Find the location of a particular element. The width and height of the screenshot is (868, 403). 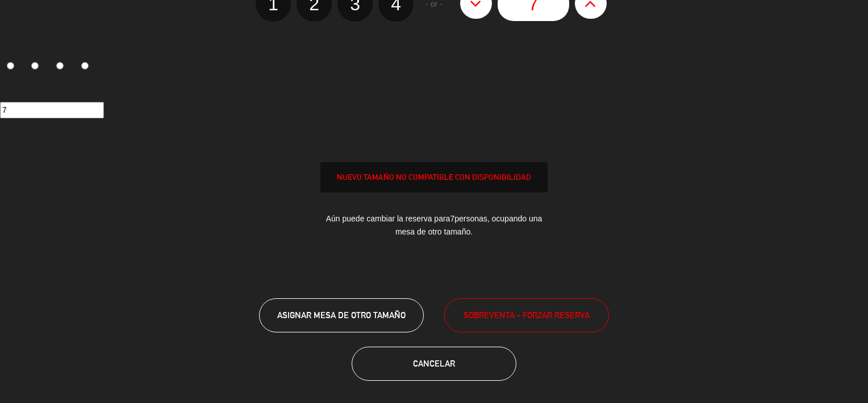

input: 1 is located at coordinates (10, 66).